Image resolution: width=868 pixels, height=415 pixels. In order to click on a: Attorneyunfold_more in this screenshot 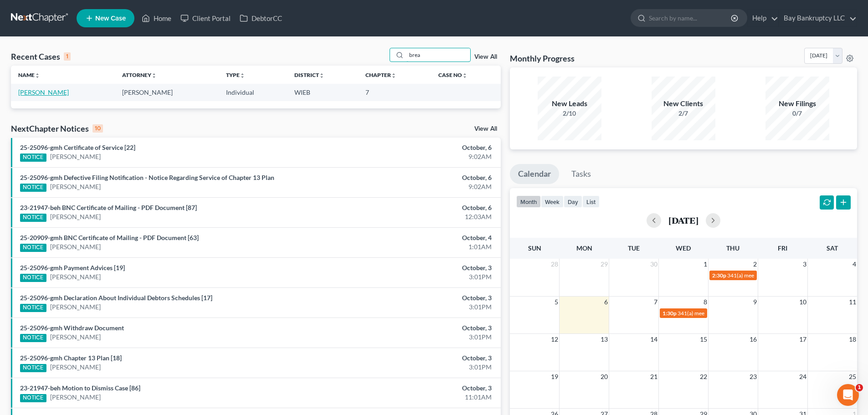, I will do `click(140, 74)`.